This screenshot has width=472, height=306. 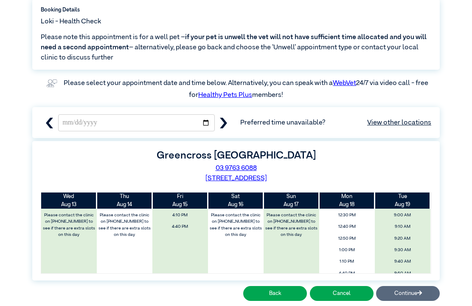 What do you see at coordinates (347, 250) in the screenshot?
I see `span: 1:00 PM` at bounding box center [347, 250].